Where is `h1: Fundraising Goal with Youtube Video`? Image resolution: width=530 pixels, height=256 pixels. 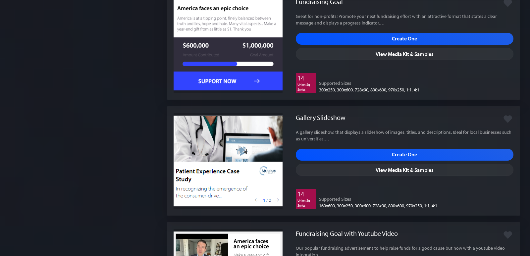
h1: Fundraising Goal with Youtube Video is located at coordinates (347, 234).